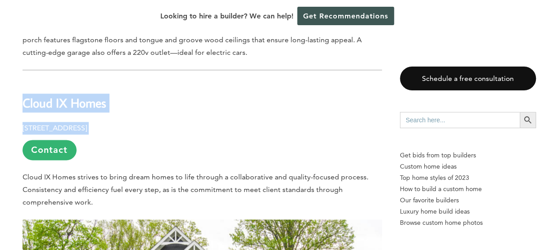 The height and width of the screenshot is (250, 558). Describe the element at coordinates (468, 211) in the screenshot. I see `a: Luxury home build ideas` at that location.